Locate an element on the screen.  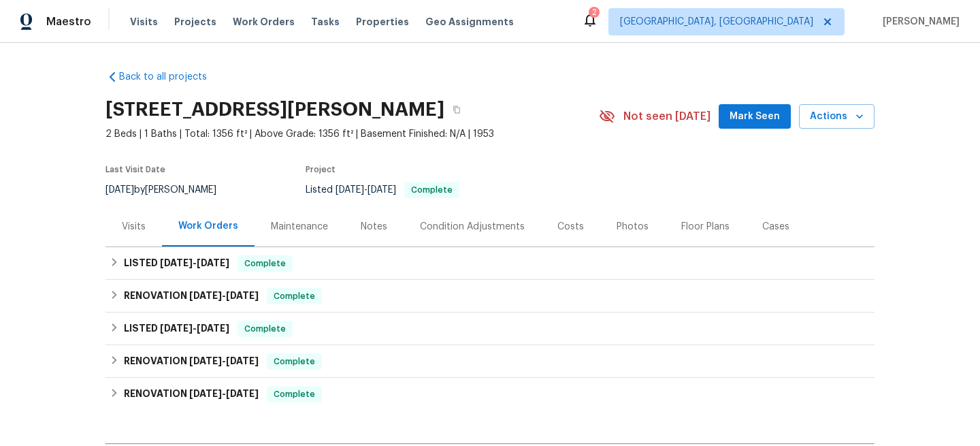
div: Work Orders is located at coordinates (208, 226).